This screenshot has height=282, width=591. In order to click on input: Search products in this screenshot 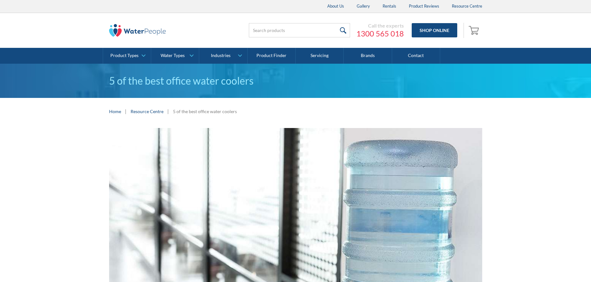, I will do `click(300, 30)`.